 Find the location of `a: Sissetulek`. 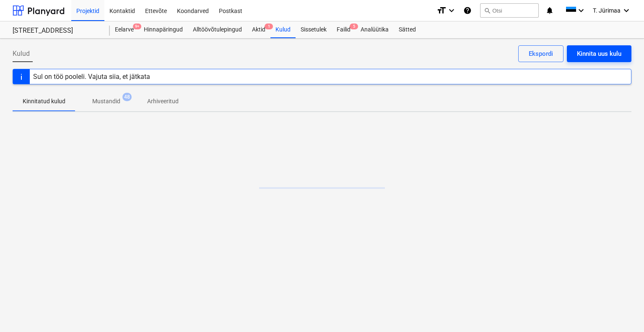

a: Sissetulek is located at coordinates (314, 30).